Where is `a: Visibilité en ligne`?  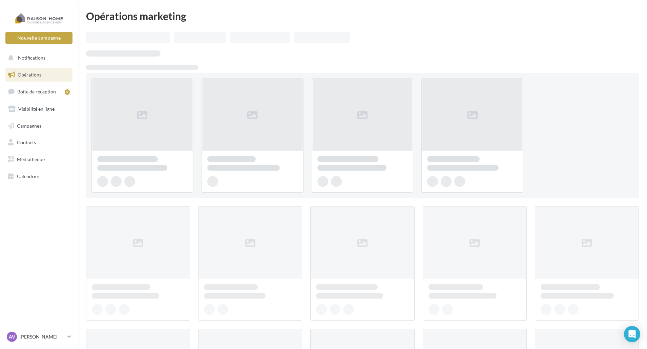
a: Visibilité en ligne is located at coordinates (39, 109).